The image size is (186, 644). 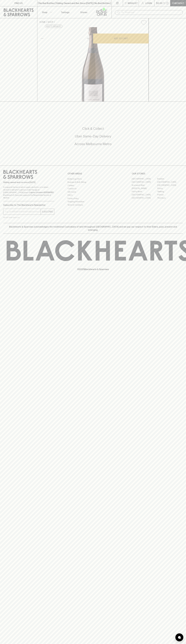 I want to click on button: ADD TO CART, so click(x=121, y=38).